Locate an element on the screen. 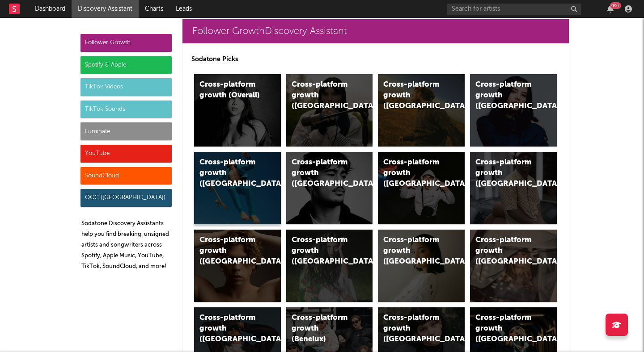 This screenshot has width=644, height=352. a: Cross-platform growth (Overall) is located at coordinates (238, 110).